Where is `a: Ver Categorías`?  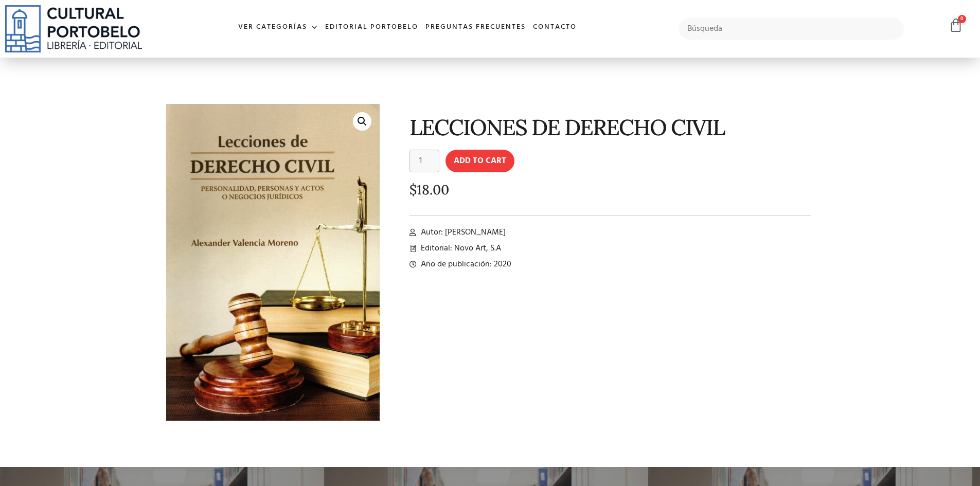
a: Ver Categorías is located at coordinates (278, 27).